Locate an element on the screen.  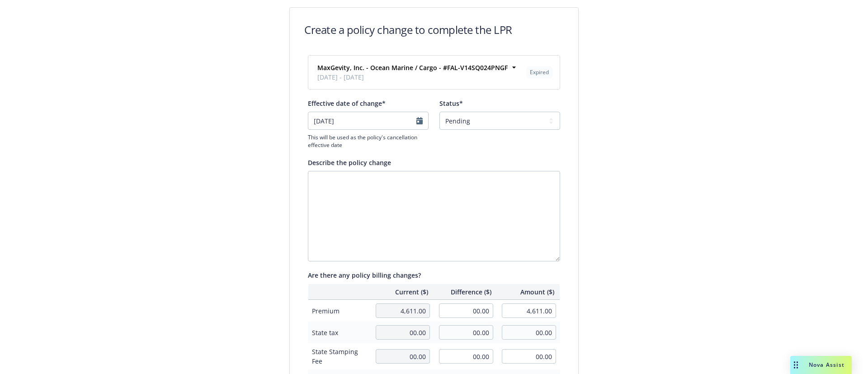
span: Status* is located at coordinates (452, 103).